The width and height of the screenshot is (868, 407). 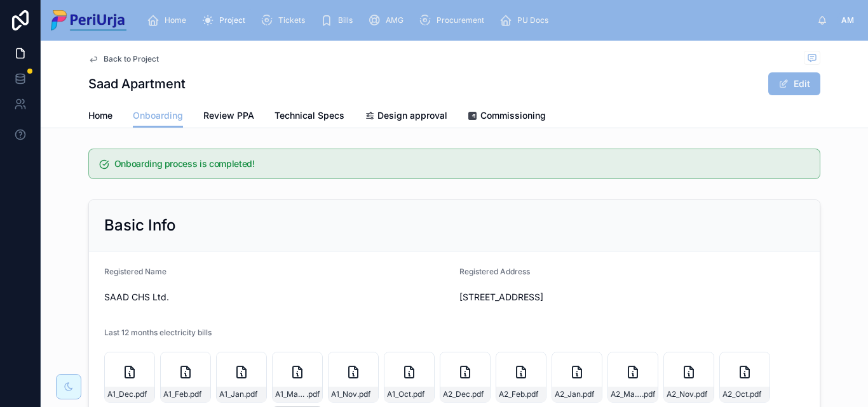 What do you see at coordinates (158, 116) in the screenshot?
I see `span: Onboarding` at bounding box center [158, 116].